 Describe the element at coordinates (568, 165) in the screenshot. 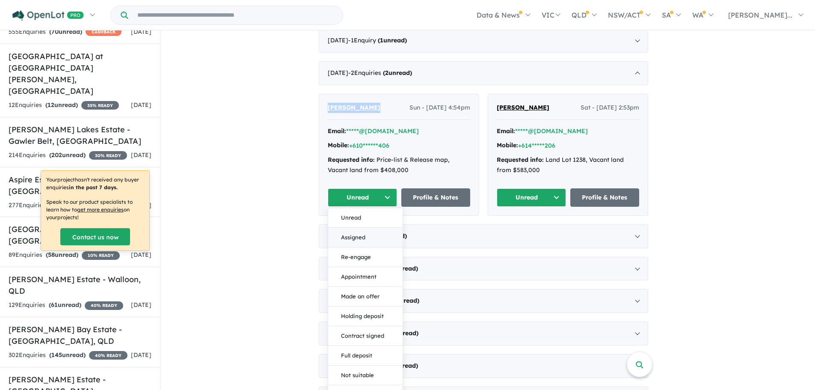

I see `div: Land Lot 1238, Vacant land from $583,000` at that location.